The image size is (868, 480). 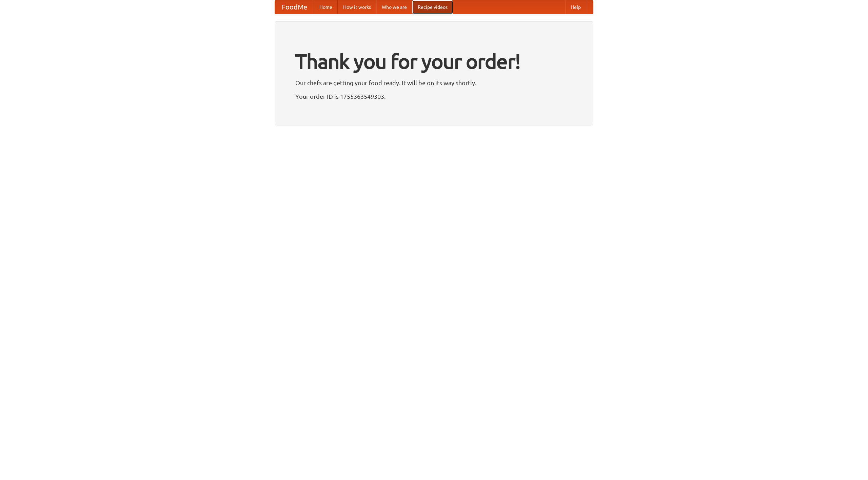 I want to click on a: Recipe videos, so click(x=432, y=7).